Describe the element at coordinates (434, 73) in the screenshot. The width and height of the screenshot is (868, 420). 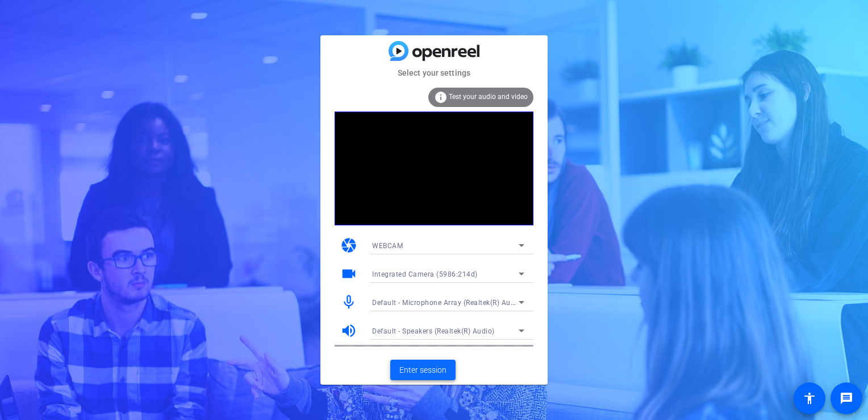
I see `mat-card-subtitle: Select your settings` at that location.